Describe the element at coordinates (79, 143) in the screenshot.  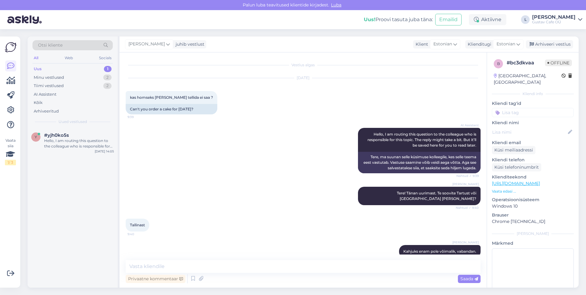
I see `div: Hello, I am routing this question to the colleague who is responsible for this topic. The reply m...` at that location.